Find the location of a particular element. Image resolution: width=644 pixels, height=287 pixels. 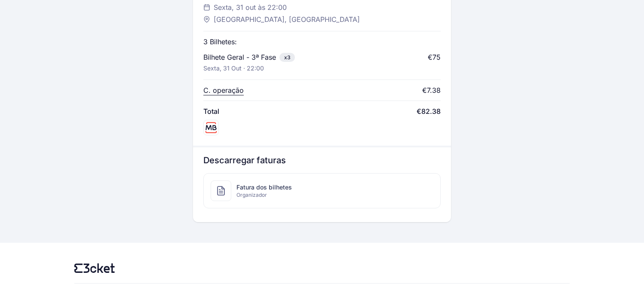

span: Sexta, 31 out às 22:00 is located at coordinates (250, 7).